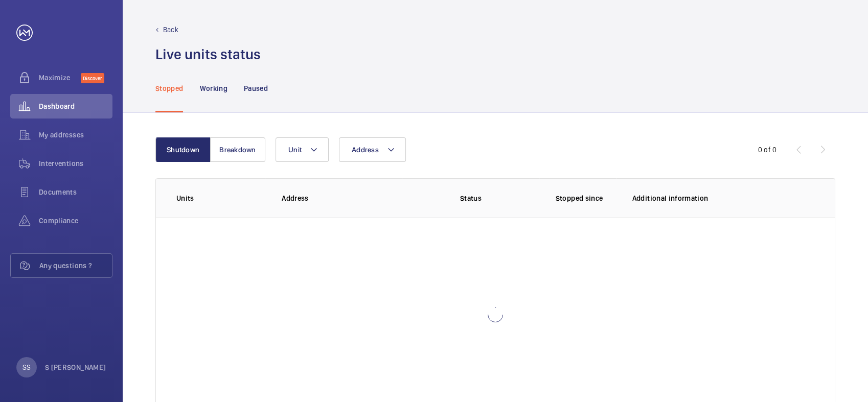  What do you see at coordinates (373, 150) in the screenshot?
I see `button: Address` at bounding box center [373, 150].